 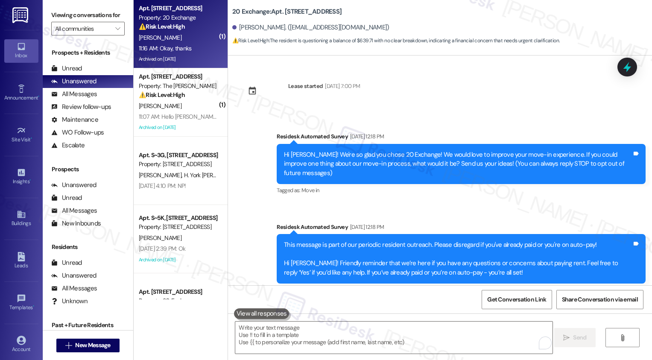 I want to click on div: Unknown, so click(x=69, y=301).